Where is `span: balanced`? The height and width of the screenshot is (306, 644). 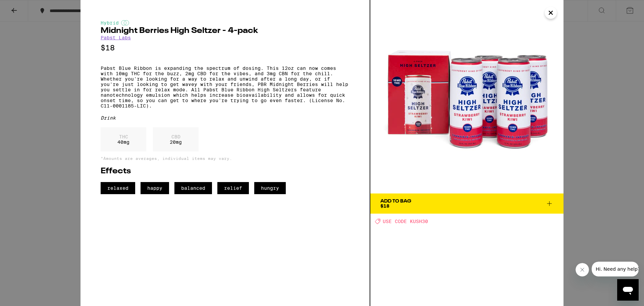 span: balanced is located at coordinates (193, 188).